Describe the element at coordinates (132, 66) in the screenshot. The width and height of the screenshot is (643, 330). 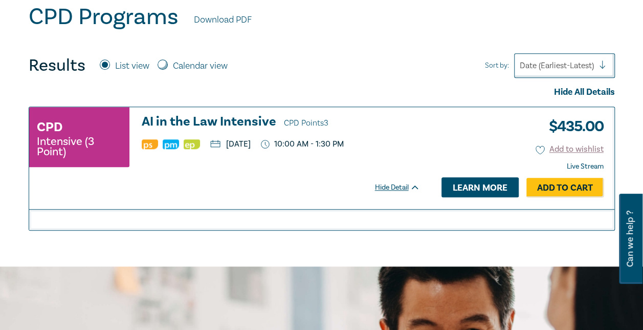
I see `label: List view` at that location.